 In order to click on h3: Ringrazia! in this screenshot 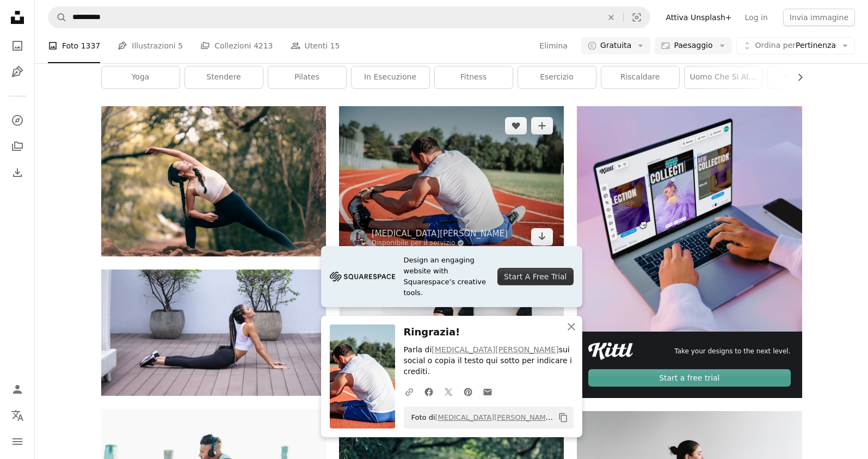, I will do `click(489, 332)`.